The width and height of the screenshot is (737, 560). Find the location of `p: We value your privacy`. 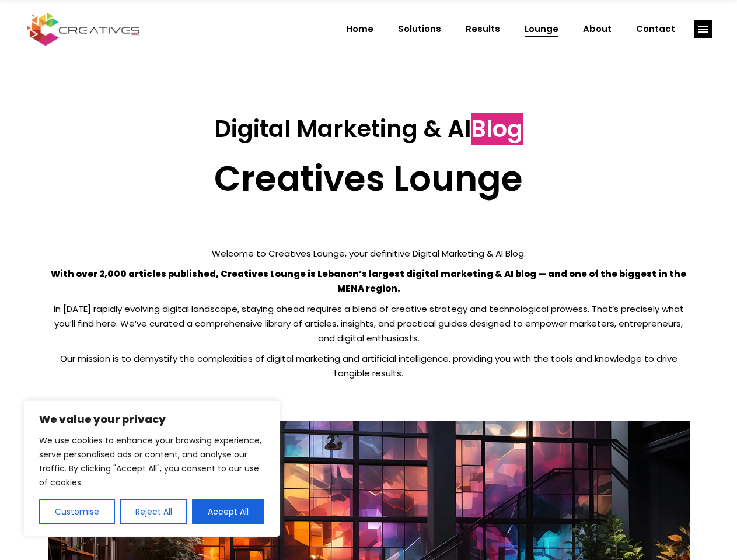

p: We value your privacy is located at coordinates (151, 419).